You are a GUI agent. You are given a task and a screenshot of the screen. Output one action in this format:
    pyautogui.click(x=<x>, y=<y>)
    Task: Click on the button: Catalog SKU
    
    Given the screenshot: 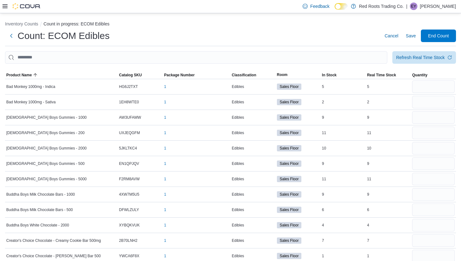 What is the action you would take?
    pyautogui.click(x=141, y=75)
    